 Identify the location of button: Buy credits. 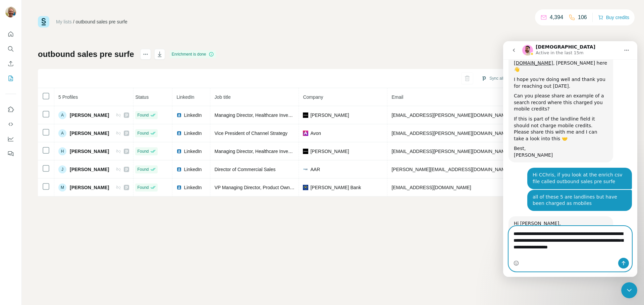
(613, 18).